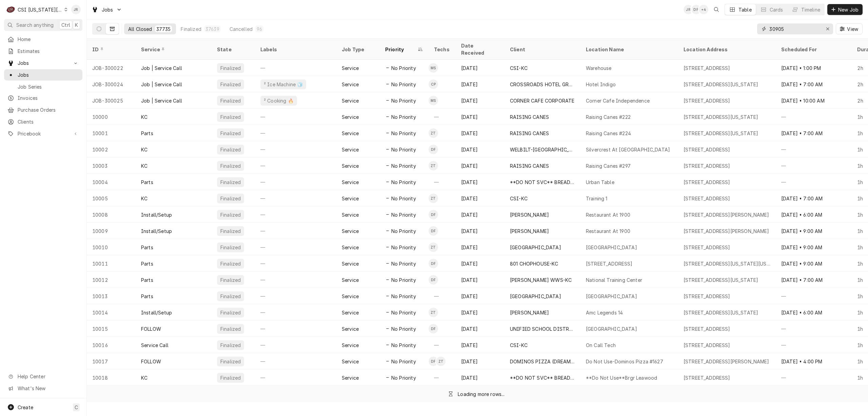  I want to click on span: Ctrl, so click(66, 25).